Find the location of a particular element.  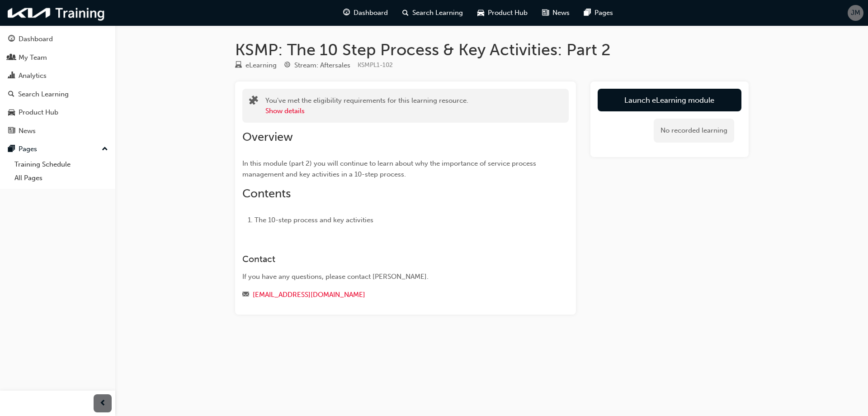

div: Stream is located at coordinates (317, 65).